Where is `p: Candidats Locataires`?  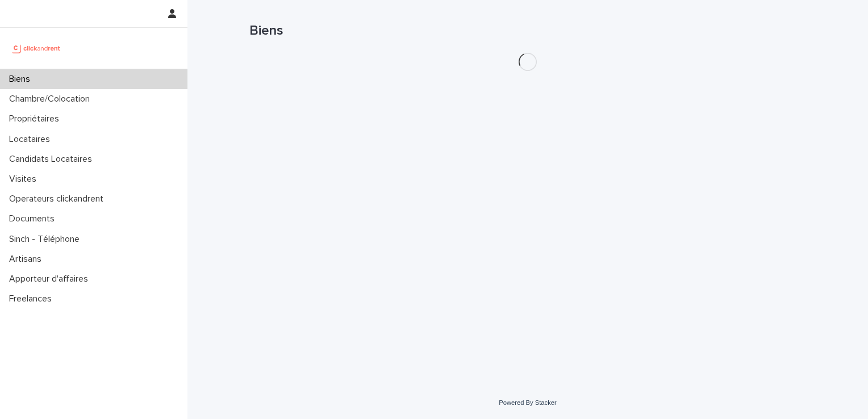
p: Candidats Locataires is located at coordinates (53, 159).